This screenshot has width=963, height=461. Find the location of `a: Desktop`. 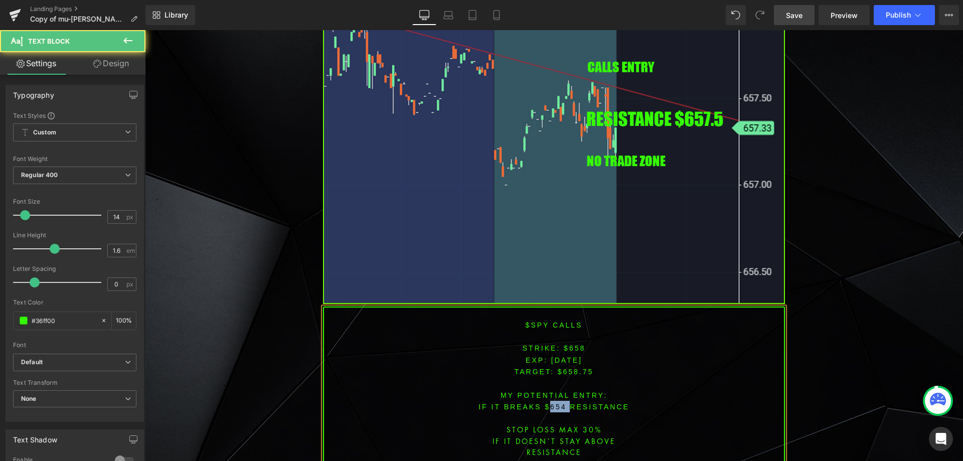

a: Desktop is located at coordinates (424, 15).